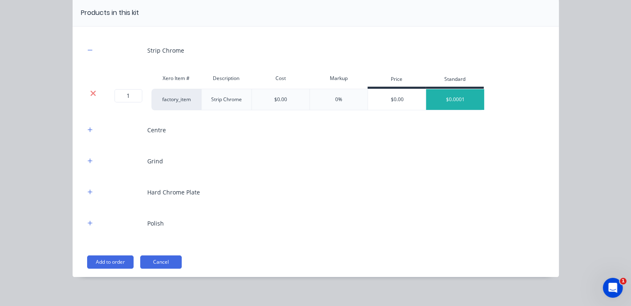 The image size is (631, 306). Describe the element at coordinates (110, 13) in the screenshot. I see `div: Products in this kit` at that location.